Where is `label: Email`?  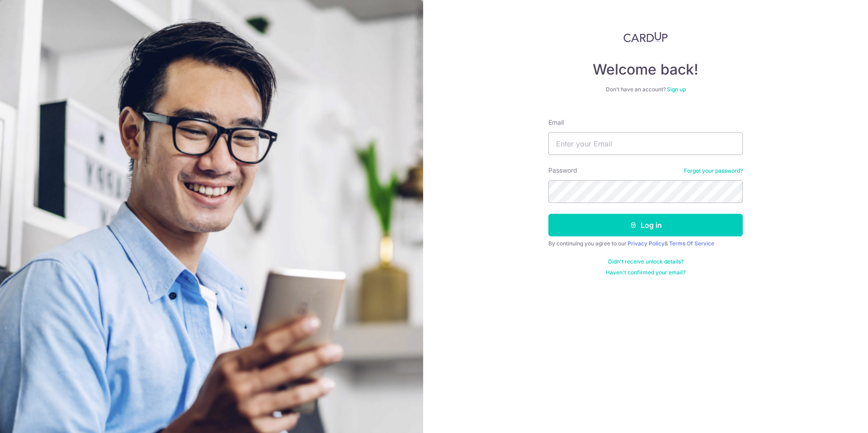
label: Email is located at coordinates (556, 123).